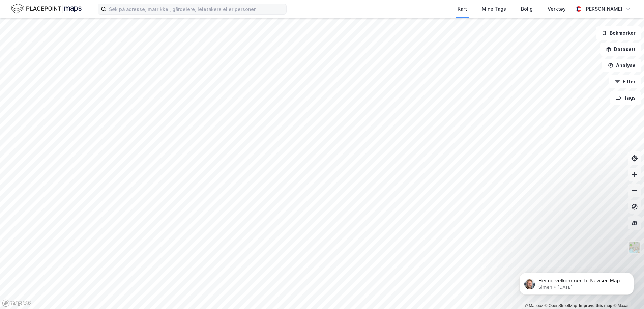  I want to click on input: Søk på adresse, matrikkel, gårdeiere, leietakere eller personer, so click(196, 9).